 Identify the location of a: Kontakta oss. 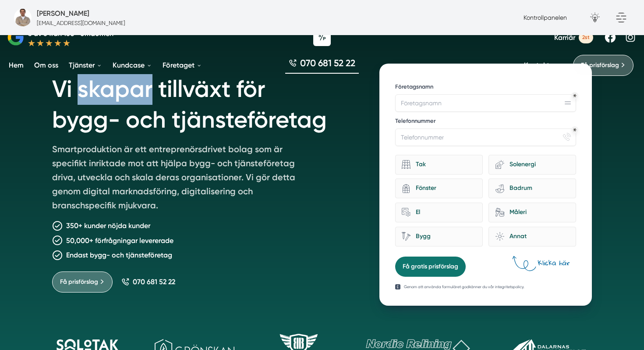
(545, 65).